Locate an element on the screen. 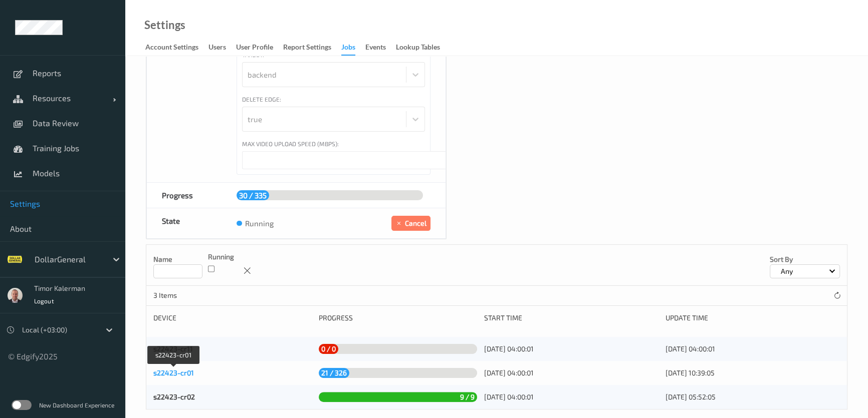 The width and height of the screenshot is (868, 418). a: Jobs is located at coordinates (353, 48).